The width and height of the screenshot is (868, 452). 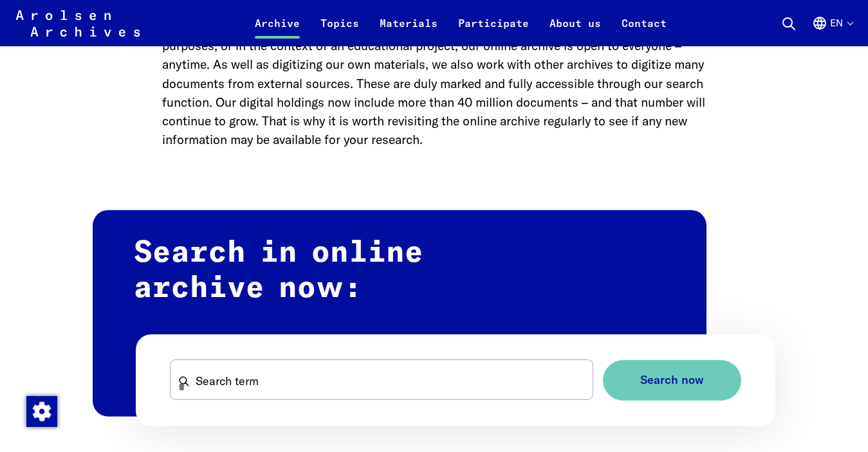 I want to click on a: Materials, so click(x=408, y=31).